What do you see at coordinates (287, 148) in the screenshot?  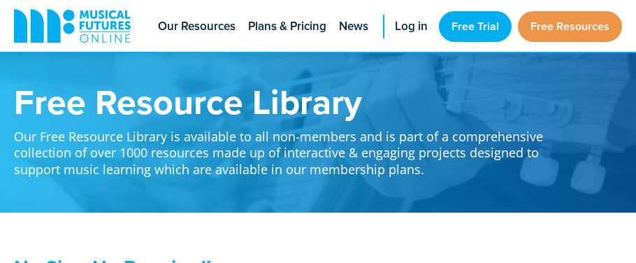 I see `p: Our Free Resource Library is available to all non-members and is part of a comprehensive collecti...` at bounding box center [287, 148].